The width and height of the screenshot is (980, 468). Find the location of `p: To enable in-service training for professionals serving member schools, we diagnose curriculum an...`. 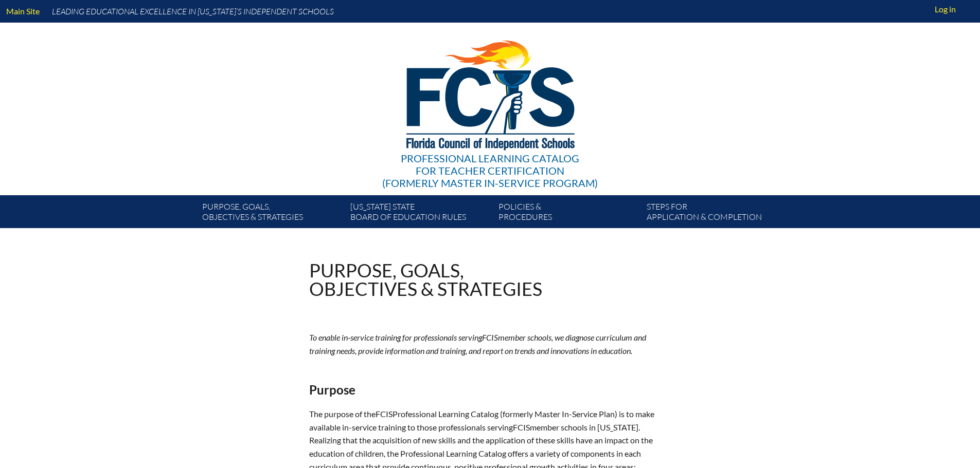

p: To enable in-service training for professionals serving member schools, we diagnose curriculum an... is located at coordinates (490, 344).